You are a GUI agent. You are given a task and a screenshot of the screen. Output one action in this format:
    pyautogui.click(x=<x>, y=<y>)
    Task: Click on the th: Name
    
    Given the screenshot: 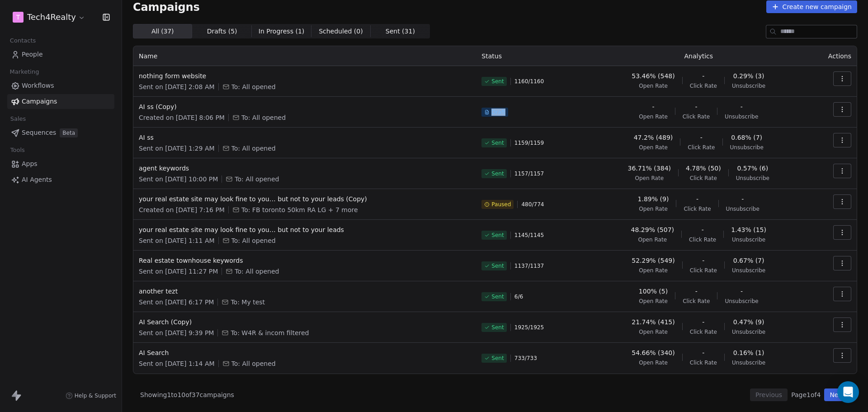 What is the action you would take?
    pyautogui.click(x=304, y=56)
    